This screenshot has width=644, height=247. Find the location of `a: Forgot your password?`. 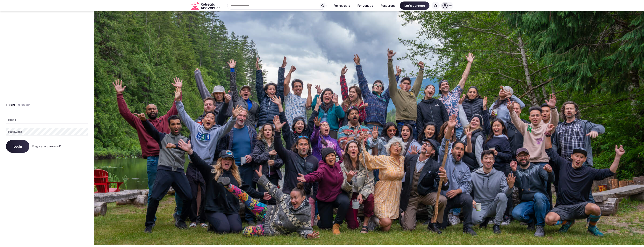

a: Forgot your password? is located at coordinates (47, 146).